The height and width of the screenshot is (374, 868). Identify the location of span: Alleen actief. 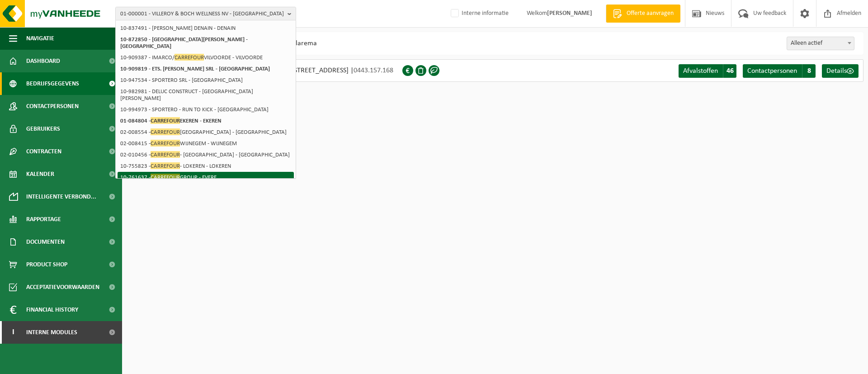
(821, 44).